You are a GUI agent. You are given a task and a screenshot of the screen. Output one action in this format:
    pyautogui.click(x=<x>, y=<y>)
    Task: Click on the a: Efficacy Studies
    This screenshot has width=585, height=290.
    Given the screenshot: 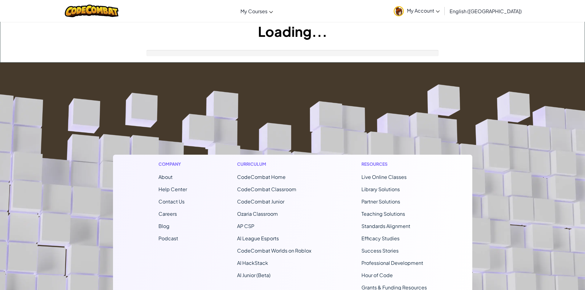 What is the action you would take?
    pyautogui.click(x=380, y=238)
    